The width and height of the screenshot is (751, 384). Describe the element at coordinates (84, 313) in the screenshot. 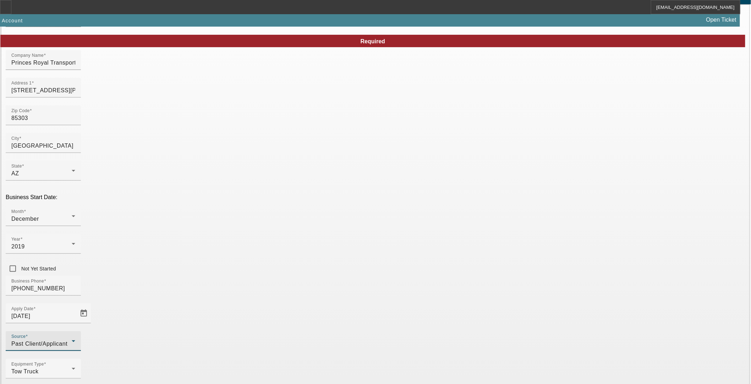

I see `button: Open calendar` at that location.